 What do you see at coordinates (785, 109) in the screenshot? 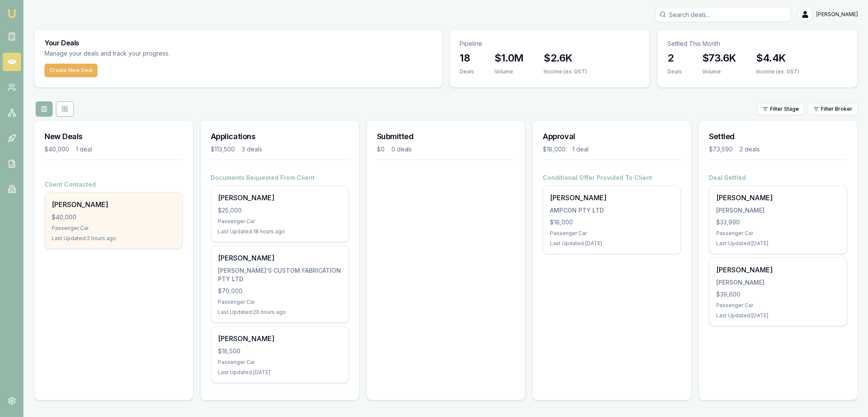
I see `span: Filter Stage` at bounding box center [785, 109].